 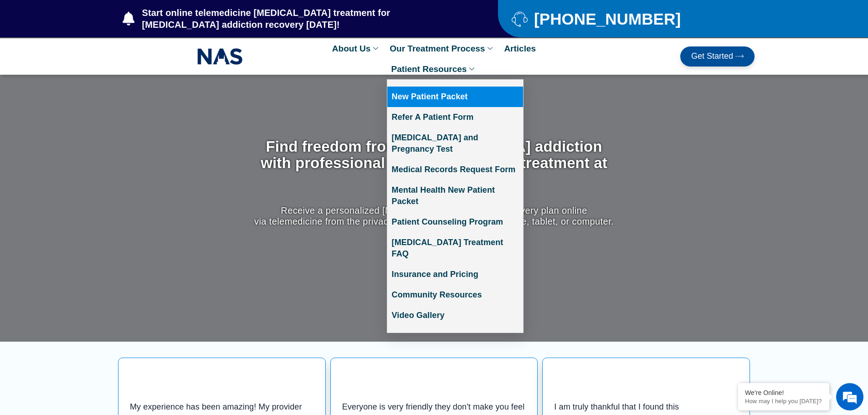 I want to click on a: Medical Records Request Form, so click(x=455, y=170).